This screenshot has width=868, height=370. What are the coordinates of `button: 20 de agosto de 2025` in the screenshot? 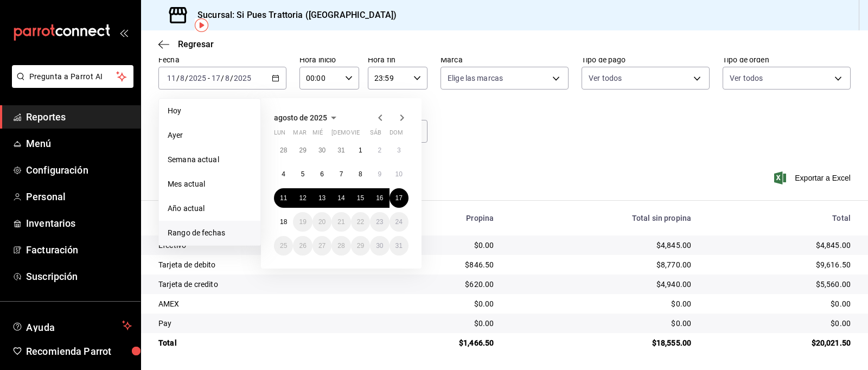 It's located at (322, 222).